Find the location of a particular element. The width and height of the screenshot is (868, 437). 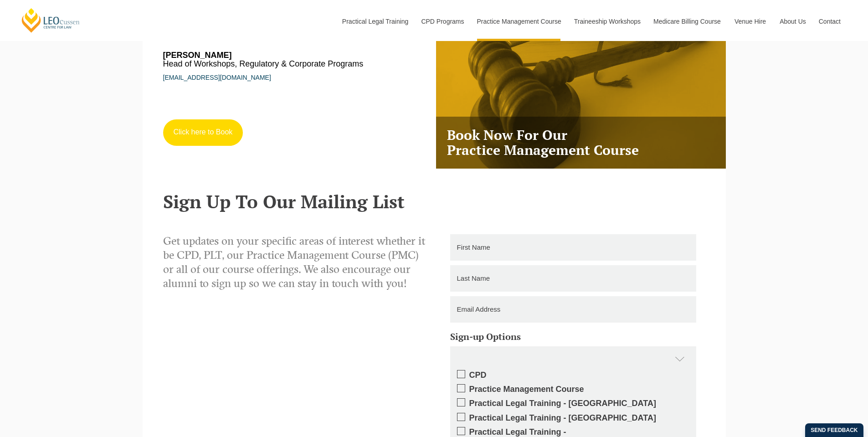

label: CPD is located at coordinates (574, 375).